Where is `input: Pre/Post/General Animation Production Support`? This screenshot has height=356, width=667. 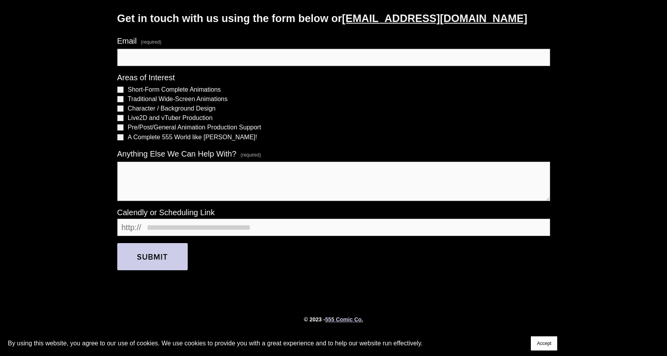
input: Pre/Post/General Animation Production Support is located at coordinates (120, 127).